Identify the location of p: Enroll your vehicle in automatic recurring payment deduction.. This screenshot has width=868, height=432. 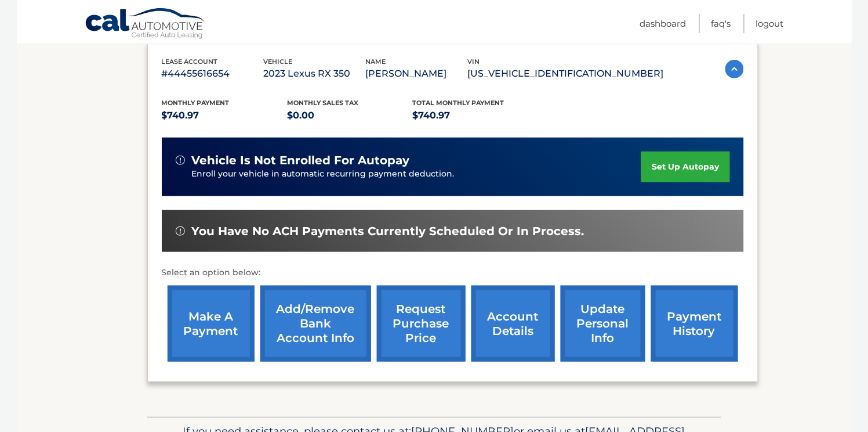
(417, 174).